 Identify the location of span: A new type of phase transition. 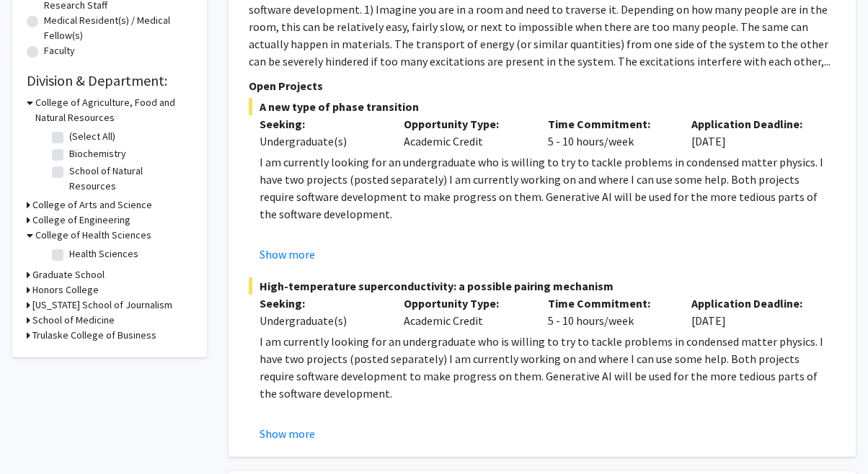
(543, 107).